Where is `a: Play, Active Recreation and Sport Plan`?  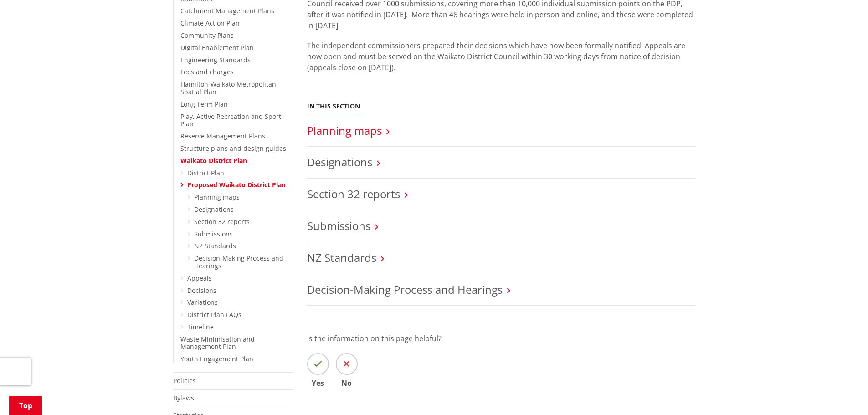
a: Play, Active Recreation and Sport Plan is located at coordinates (231, 120).